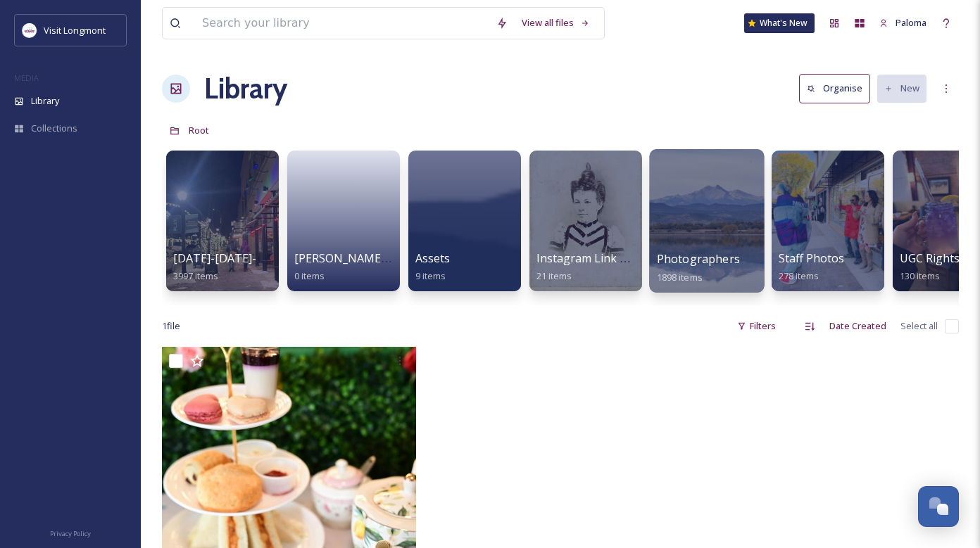  I want to click on span: Select all, so click(919, 325).